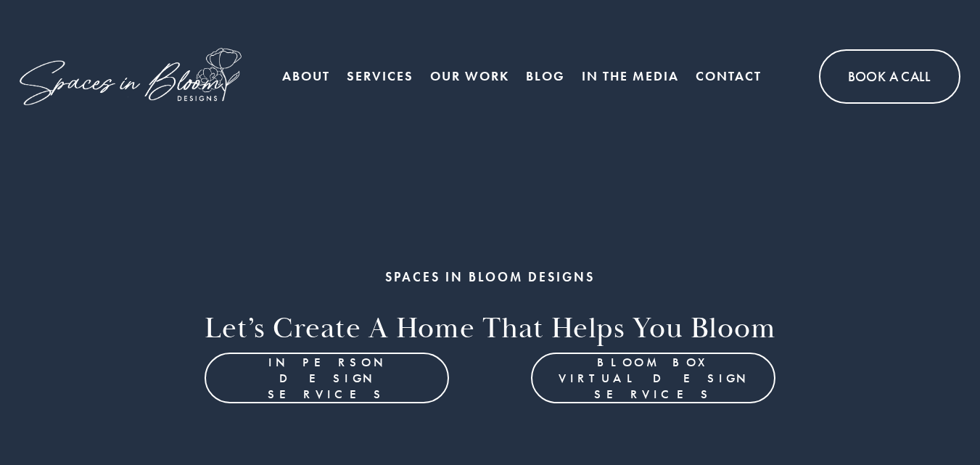 The height and width of the screenshot is (465, 980). I want to click on h2: Let’s Create a home that helps you bloom, so click(490, 330).